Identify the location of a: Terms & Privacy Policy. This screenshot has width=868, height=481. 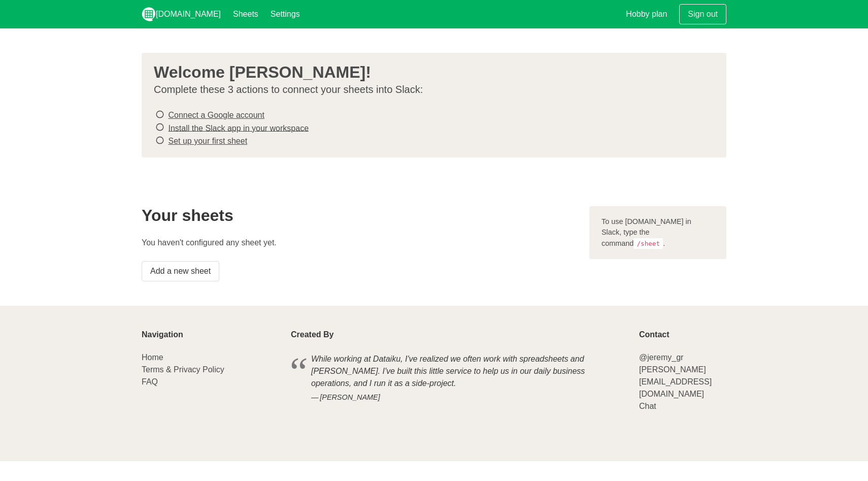
(182, 370).